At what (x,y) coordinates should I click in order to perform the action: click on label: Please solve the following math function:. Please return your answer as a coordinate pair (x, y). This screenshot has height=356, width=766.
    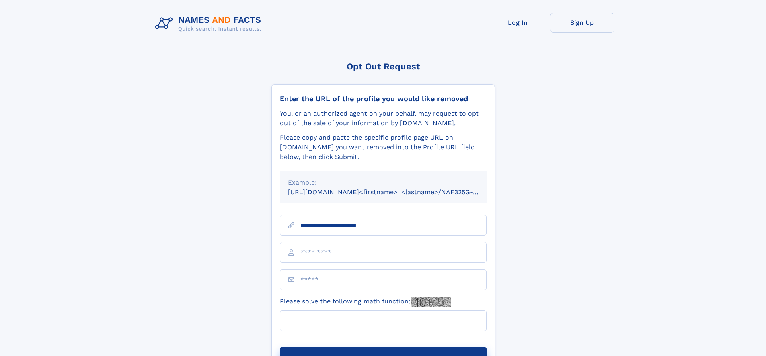
    Looking at the image, I should click on (365, 302).